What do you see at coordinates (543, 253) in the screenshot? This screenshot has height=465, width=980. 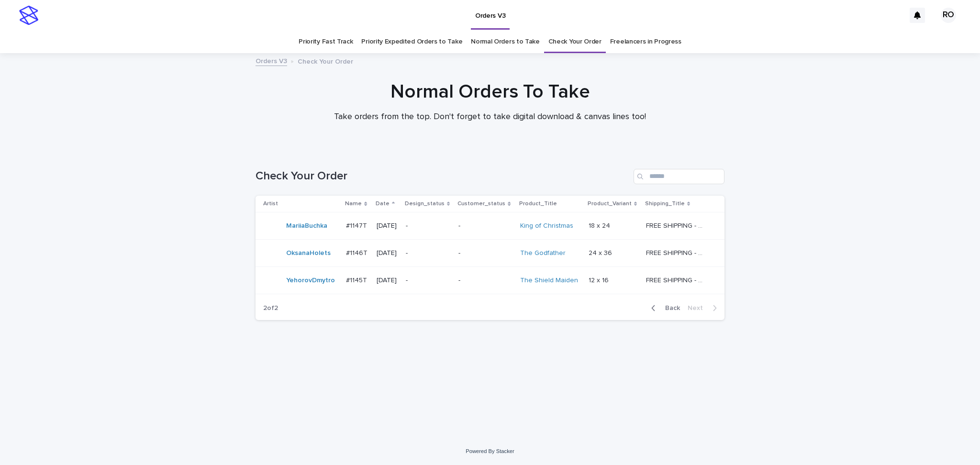 I see `a: The Godfather` at bounding box center [543, 253].